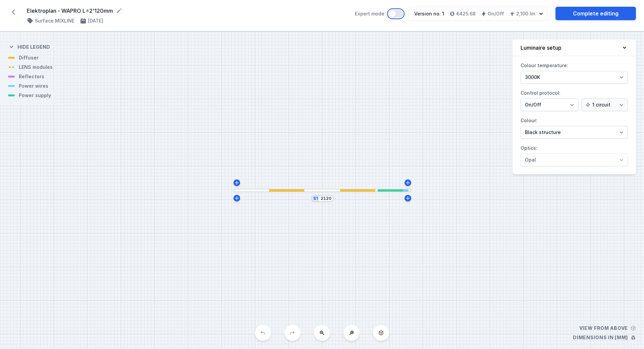 The width and height of the screenshot is (644, 349). Describe the element at coordinates (574, 77) in the screenshot. I see `select: Colour temperature:` at that location.